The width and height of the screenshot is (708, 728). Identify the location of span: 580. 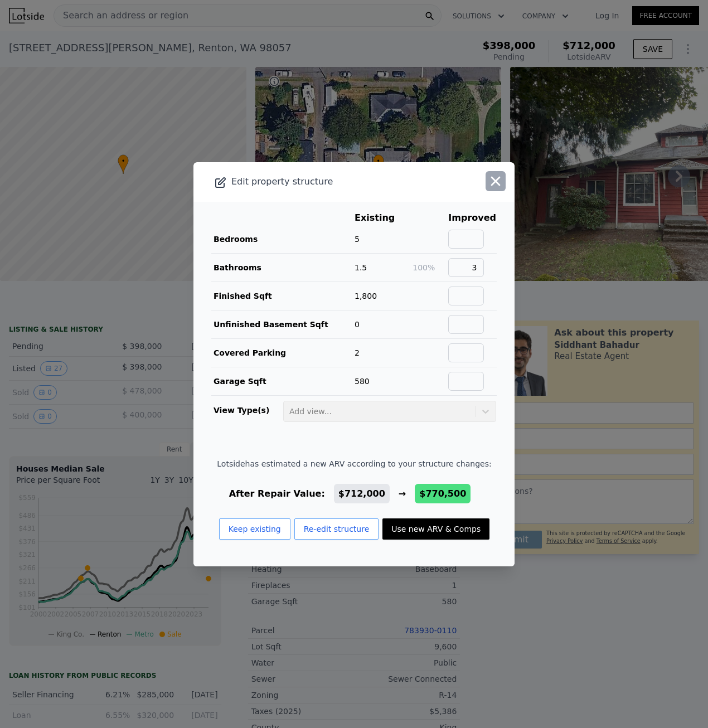
(361, 381).